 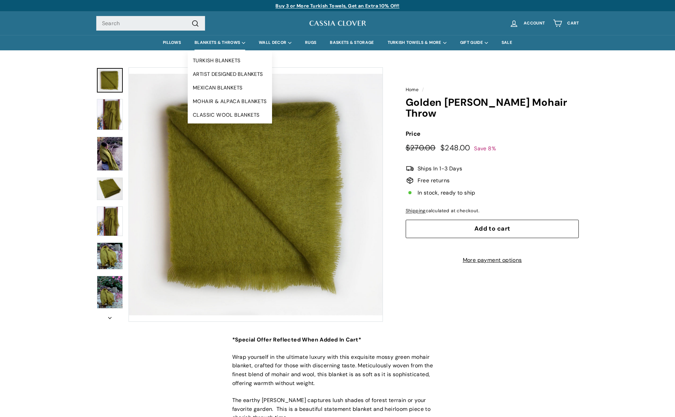 I want to click on summary: TURKISH TOWELS & MORE, so click(x=417, y=43).